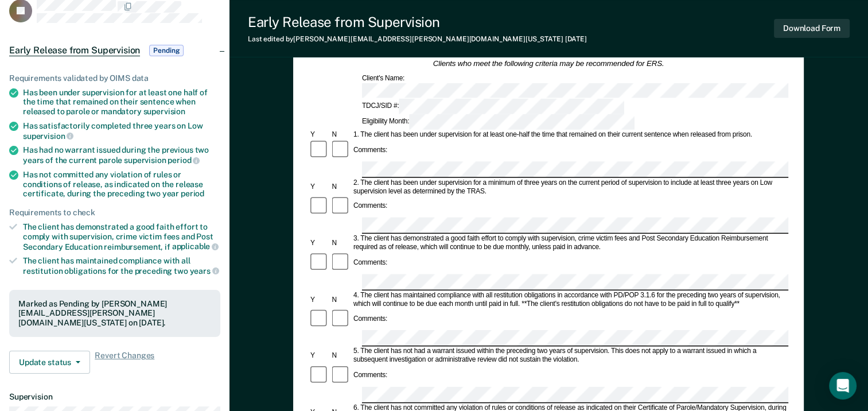 This screenshot has height=411, width=868. Describe the element at coordinates (569, 243) in the screenshot. I see `div: 3. The client has demonstrated a good faith effort to comply with supervision, crime victim fees ...` at that location.